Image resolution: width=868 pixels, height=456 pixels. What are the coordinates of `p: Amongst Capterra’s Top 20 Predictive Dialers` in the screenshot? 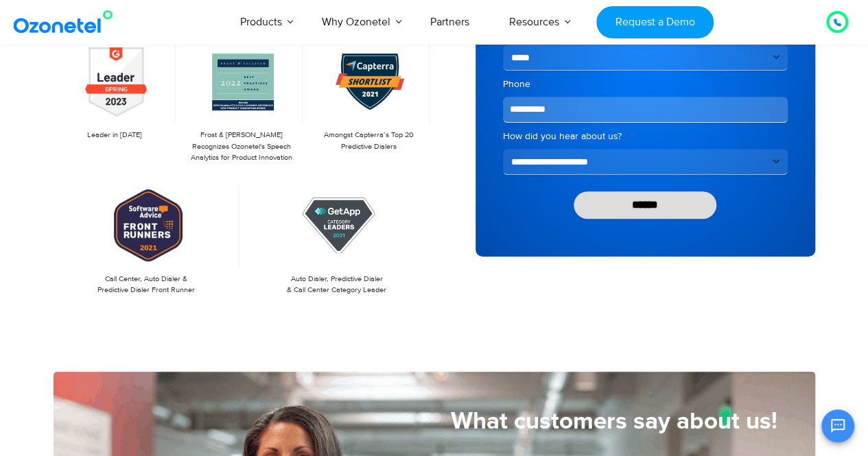 It's located at (368, 141).